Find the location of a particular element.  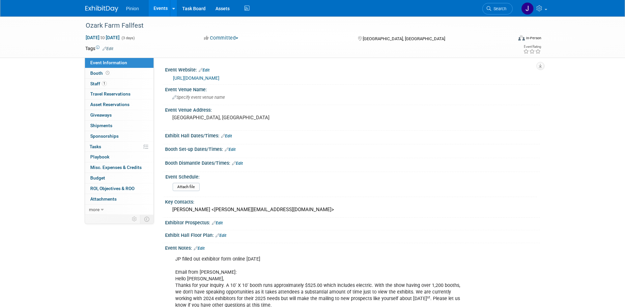

div: Key Contacts: is located at coordinates (353, 201).